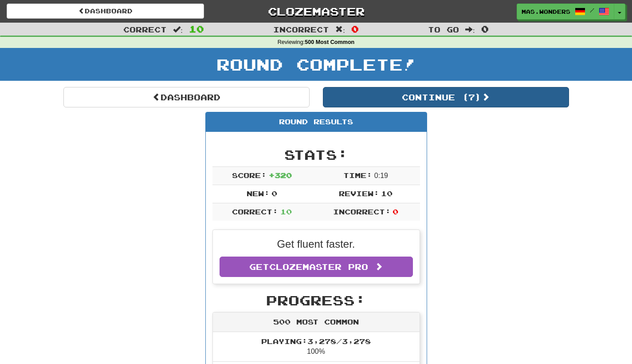 This screenshot has width=632, height=364. What do you see at coordinates (316, 322) in the screenshot?
I see `div: 500 Most Common` at bounding box center [316, 322].